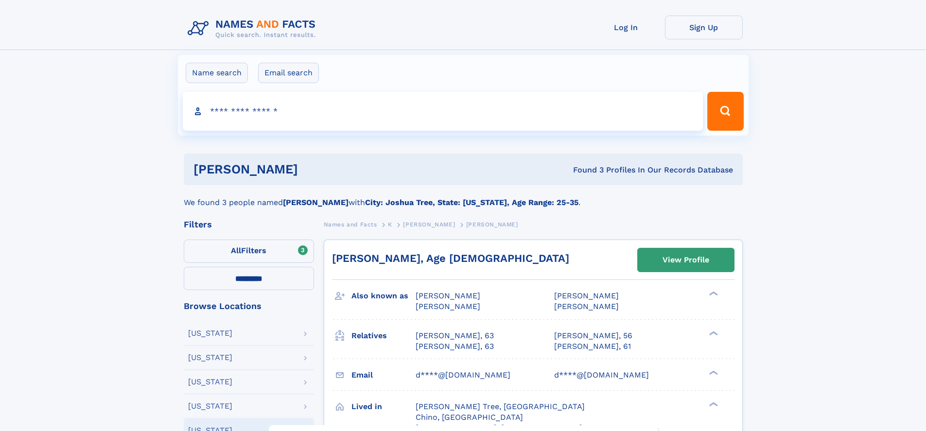 Image resolution: width=926 pixels, height=431 pixels. Describe the element at coordinates (217, 73) in the screenshot. I see `label: Name search` at that location.